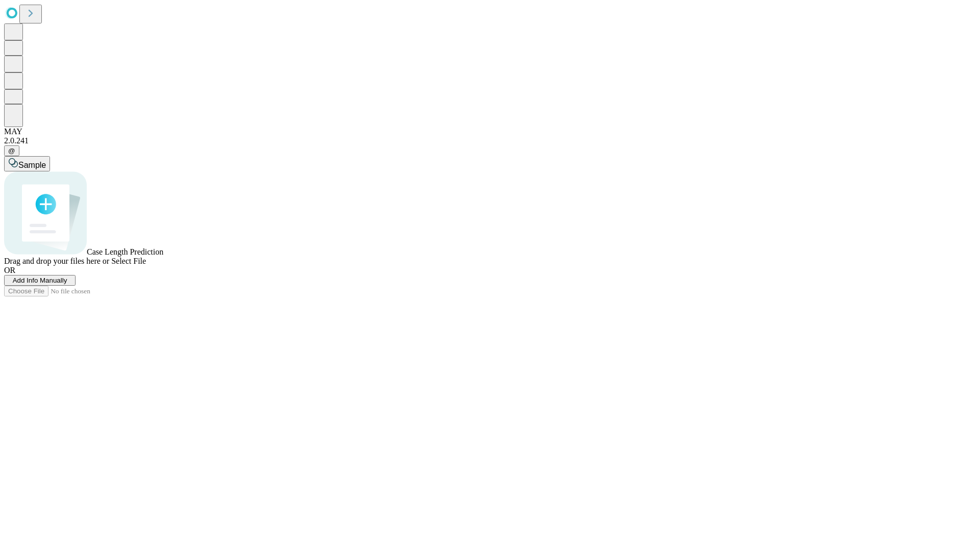  I want to click on span: Add Info Manually, so click(40, 280).